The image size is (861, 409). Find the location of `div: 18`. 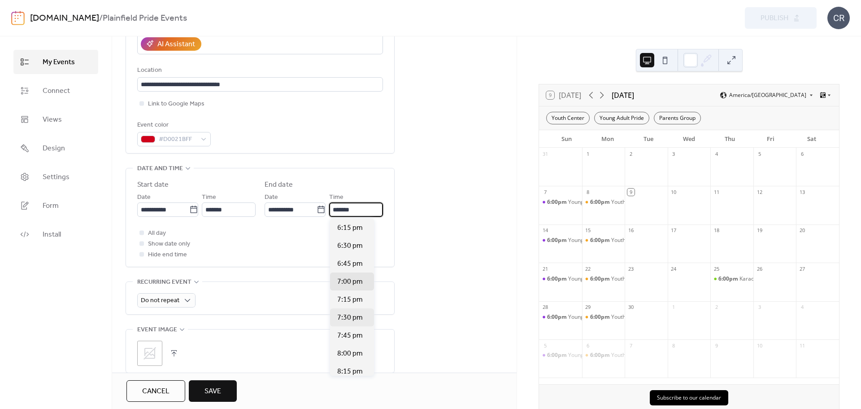

div: 18 is located at coordinates (716, 230).